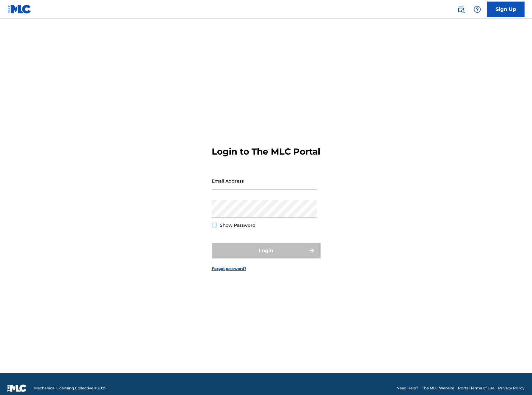  What do you see at coordinates (461, 10) in the screenshot?
I see `img: search` at bounding box center [461, 10].